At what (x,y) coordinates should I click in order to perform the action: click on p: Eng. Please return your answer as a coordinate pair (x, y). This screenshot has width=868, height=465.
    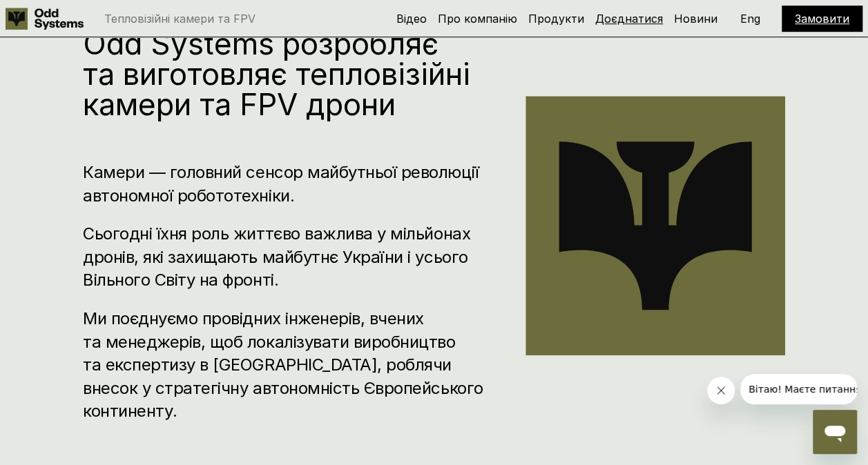
    Looking at the image, I should click on (749, 18).